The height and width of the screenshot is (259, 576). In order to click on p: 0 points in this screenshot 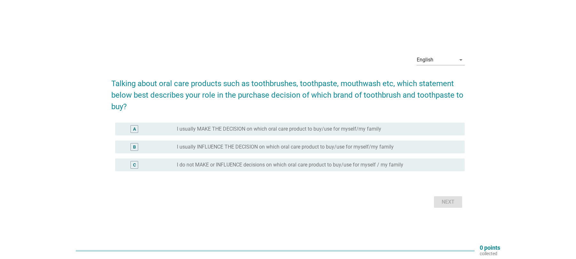, I will do `click(490, 247)`.